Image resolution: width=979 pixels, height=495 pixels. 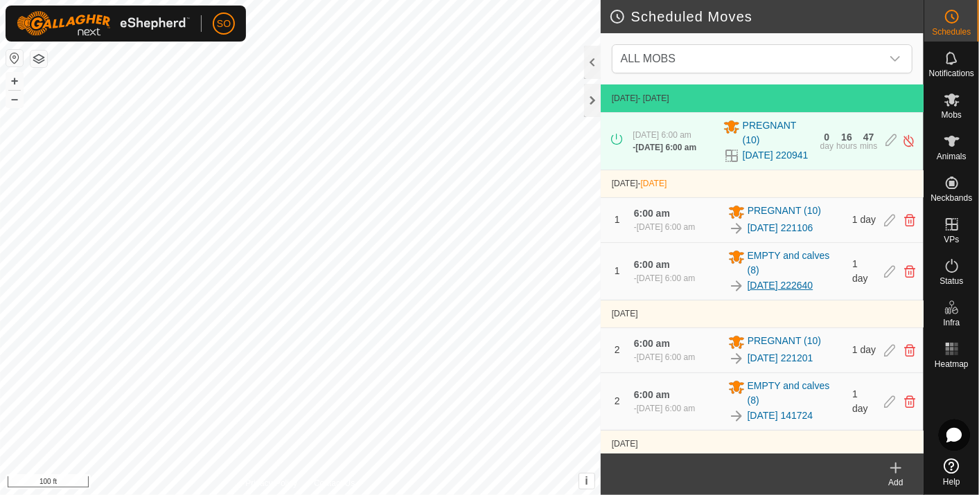 I want to click on span: Mobs, so click(x=951, y=115).